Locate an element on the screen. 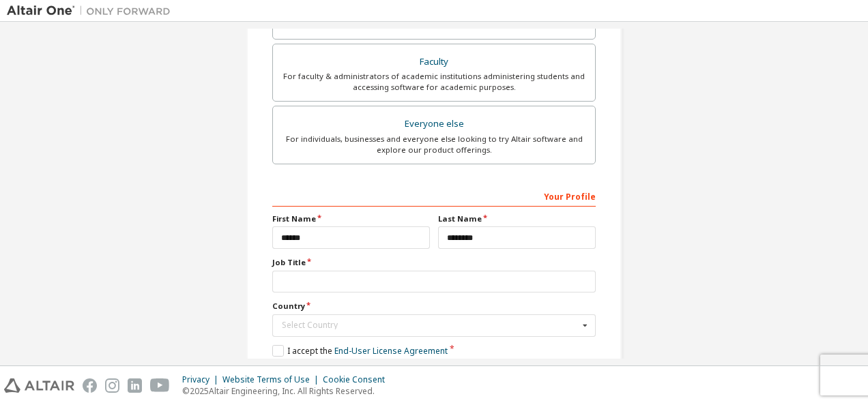 This screenshot has height=405, width=868. p: © 2025 Altair Engineering, Inc. All Rights Reserved. is located at coordinates (287, 391).